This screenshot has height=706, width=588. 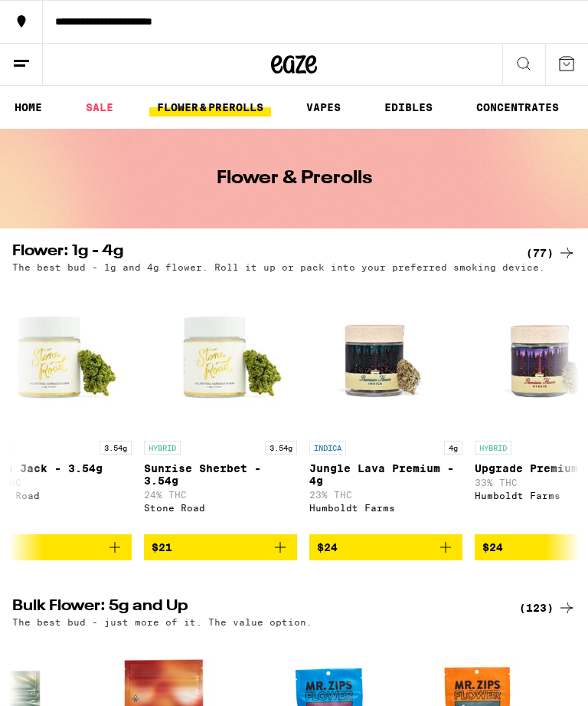 I want to click on a: Open page for Jungle Lava Premium - 4g from Humboldt Farms, so click(x=386, y=407).